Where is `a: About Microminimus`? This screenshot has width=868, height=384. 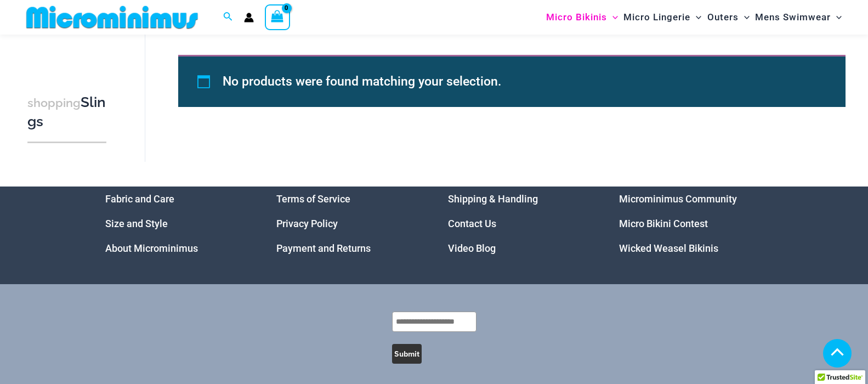 a: About Microminimus is located at coordinates (151, 248).